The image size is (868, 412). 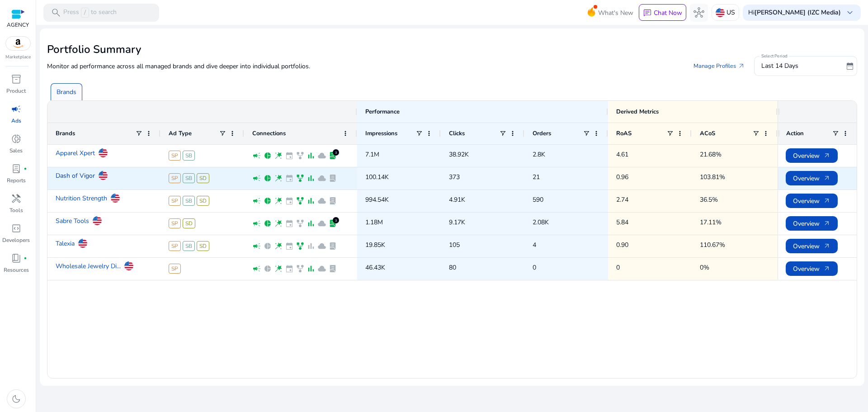 What do you see at coordinates (668, 12) in the screenshot?
I see `p: Chat Now` at bounding box center [668, 12].